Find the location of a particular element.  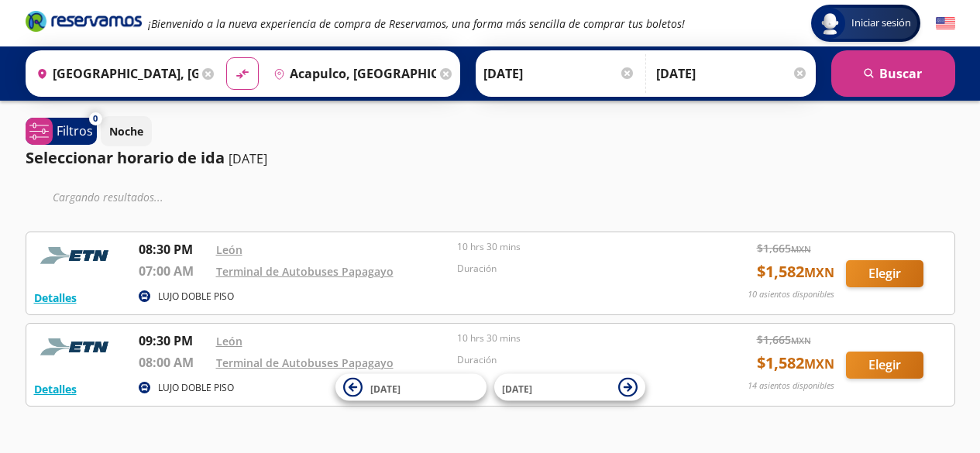

p: Noche is located at coordinates (126, 131).